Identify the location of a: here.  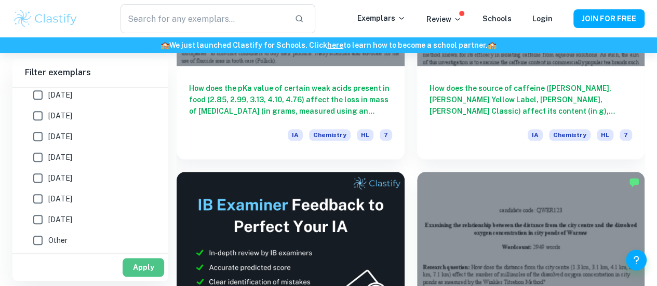
(335, 45).